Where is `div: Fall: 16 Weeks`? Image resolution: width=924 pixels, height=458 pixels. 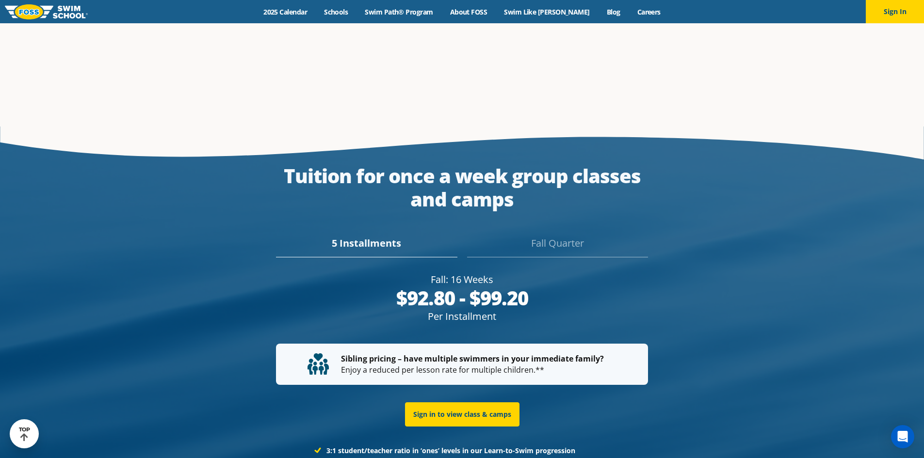
div: Fall: 16 Weeks is located at coordinates (462, 280).